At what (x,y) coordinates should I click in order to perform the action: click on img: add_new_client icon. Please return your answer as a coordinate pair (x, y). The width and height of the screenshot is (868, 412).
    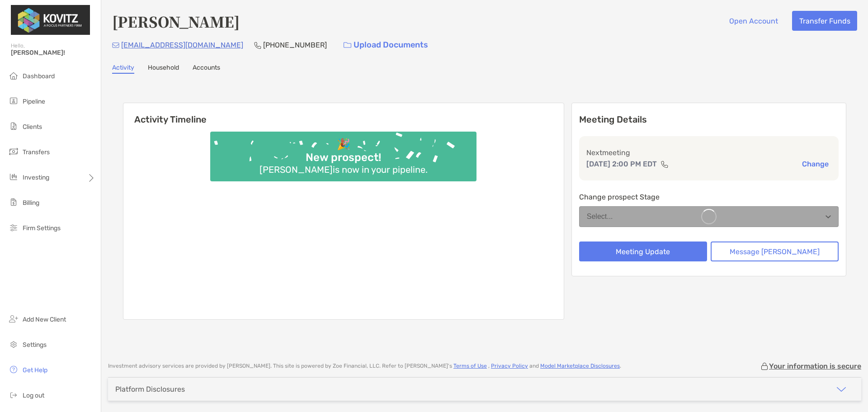
    Looking at the image, I should click on (14, 319).